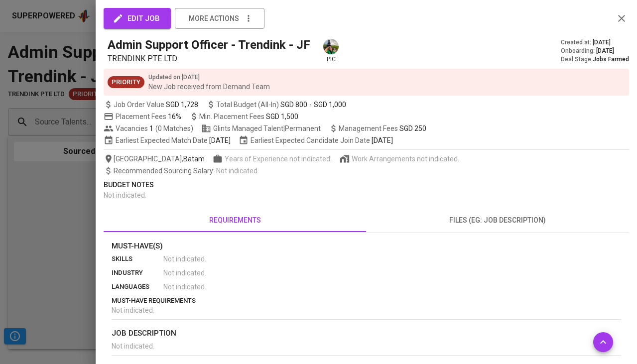 The image size is (637, 364). Describe the element at coordinates (235, 220) in the screenshot. I see `span: requirements` at that location.